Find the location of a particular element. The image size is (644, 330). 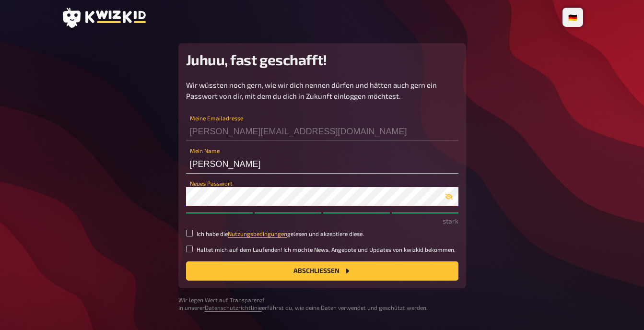

h2: Juhuu, fast geschafft! is located at coordinates (322, 60).